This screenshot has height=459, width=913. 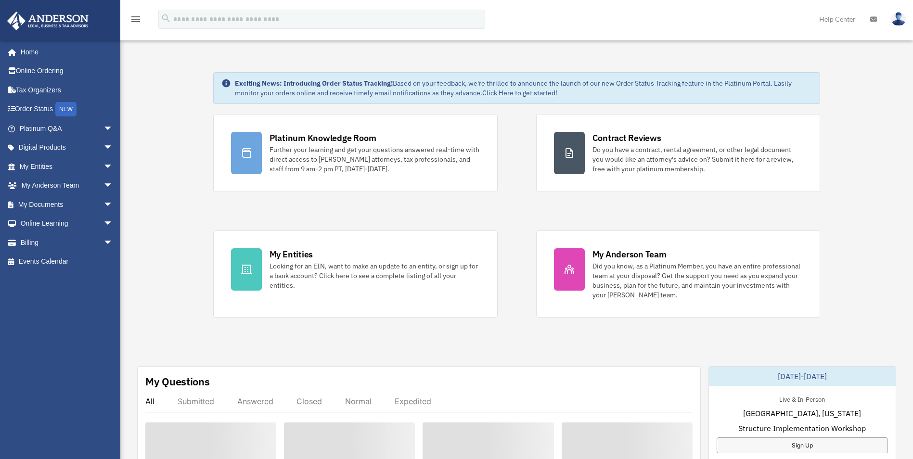 What do you see at coordinates (802, 445) in the screenshot?
I see `div: Sign Up` at bounding box center [802, 445].